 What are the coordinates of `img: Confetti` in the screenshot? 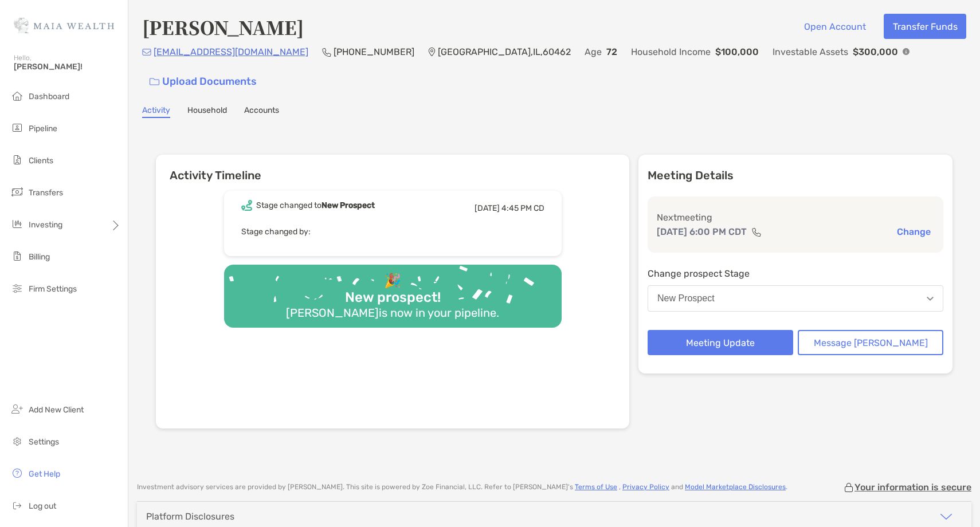 It's located at (392, 291).